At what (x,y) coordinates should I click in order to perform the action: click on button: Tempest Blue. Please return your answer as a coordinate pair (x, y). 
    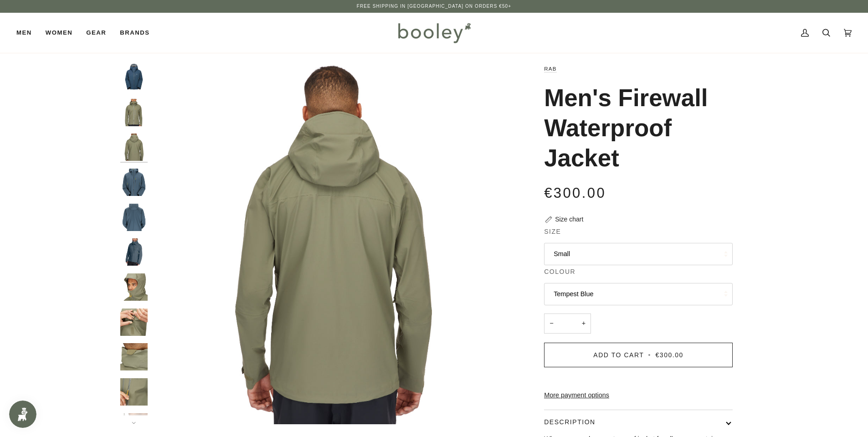
    Looking at the image, I should click on (638, 294).